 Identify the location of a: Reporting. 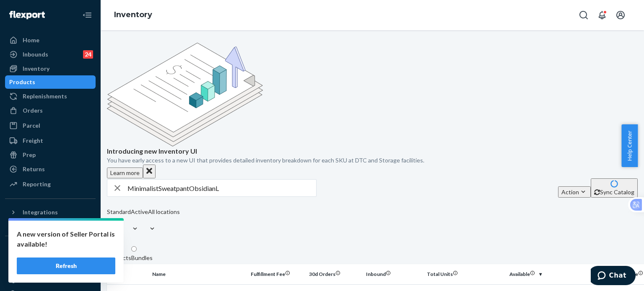
(50, 184).